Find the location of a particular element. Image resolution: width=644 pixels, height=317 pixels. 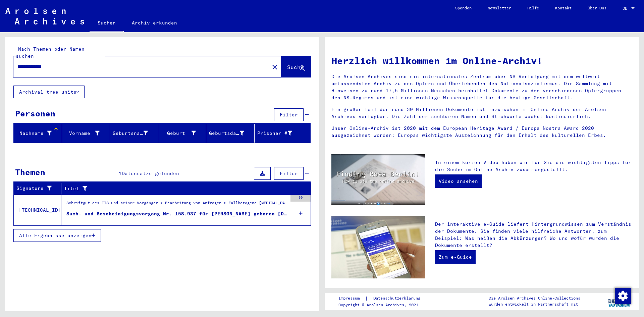

span: Suche is located at coordinates (296, 67).